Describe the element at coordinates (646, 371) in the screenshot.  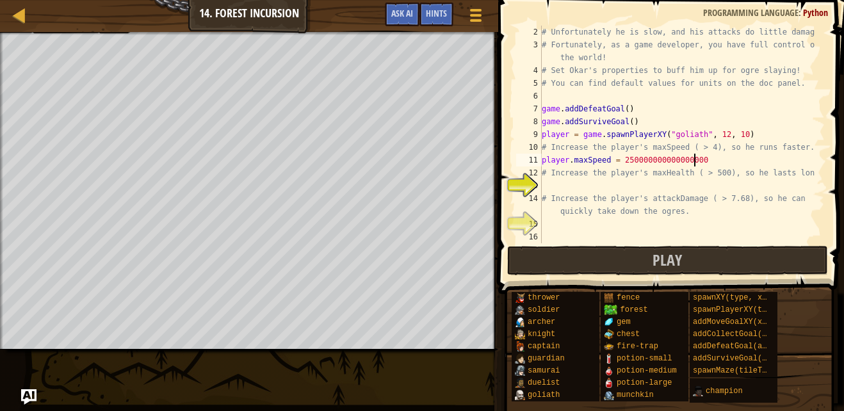
I see `span: potion-medium` at that location.